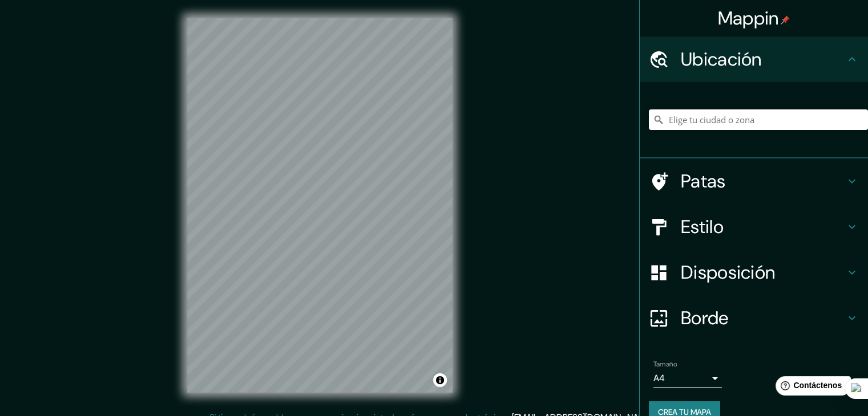 This screenshot has height=416, width=868. Describe the element at coordinates (721, 59) in the screenshot. I see `font: Ubicación` at that location.